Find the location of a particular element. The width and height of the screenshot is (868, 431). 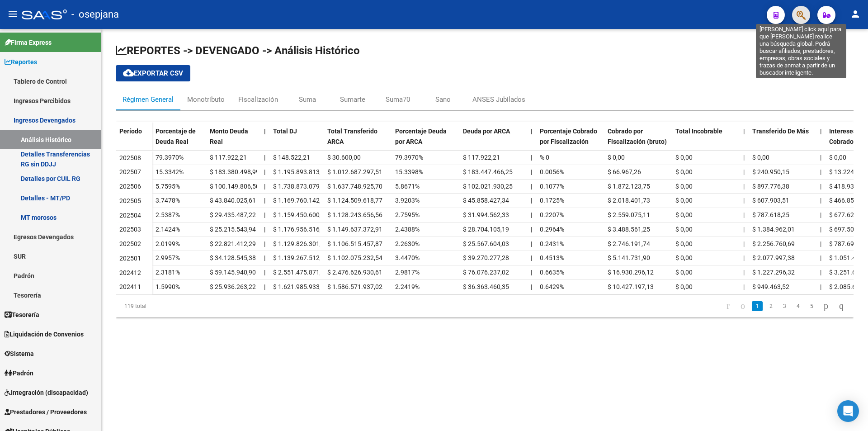

span: 202412 is located at coordinates (130, 273).